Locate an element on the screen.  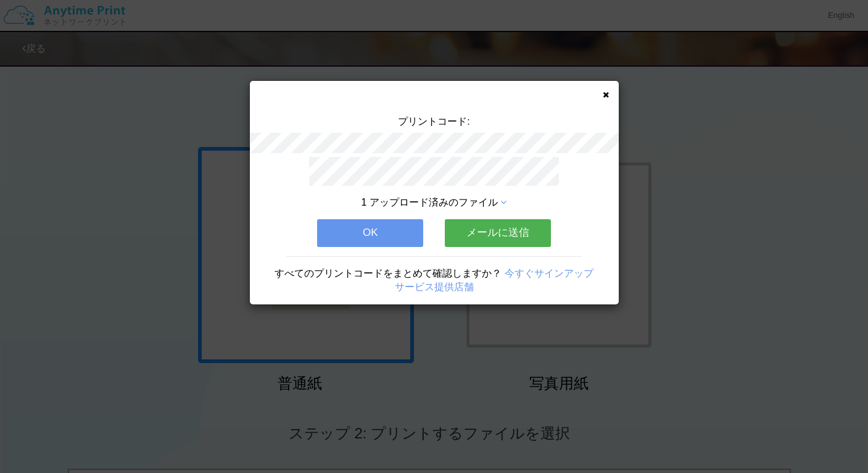
span: 1 アップロード済みのファイル is located at coordinates (430, 202).